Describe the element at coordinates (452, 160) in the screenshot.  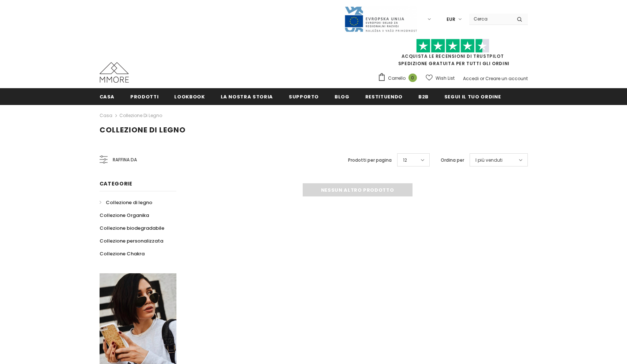
I see `label: Ordina per` at that location.